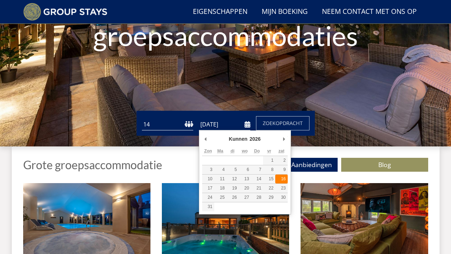 The image size is (451, 254). What do you see at coordinates (246, 197) in the screenshot?
I see `font: 27` at bounding box center [246, 197].